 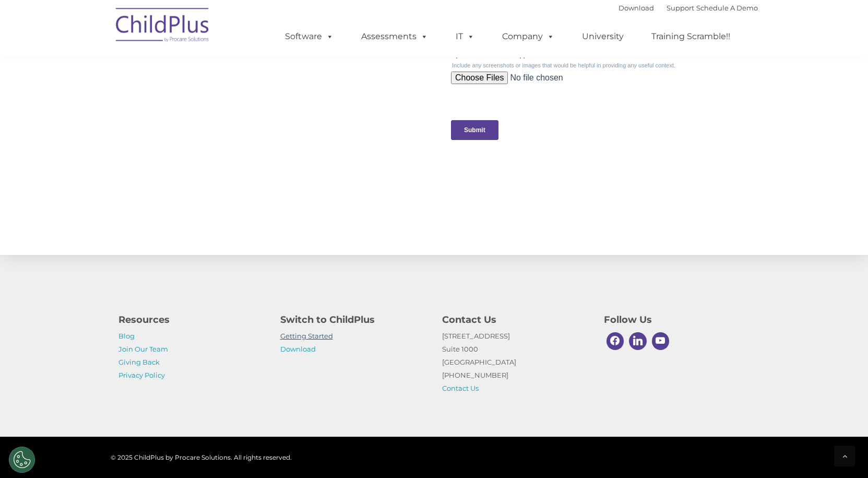 I want to click on h4: Contact Us, so click(x=515, y=320).